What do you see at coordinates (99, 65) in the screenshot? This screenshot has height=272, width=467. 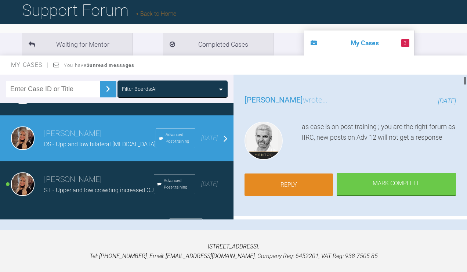 I see `span: You have` at bounding box center [99, 65].